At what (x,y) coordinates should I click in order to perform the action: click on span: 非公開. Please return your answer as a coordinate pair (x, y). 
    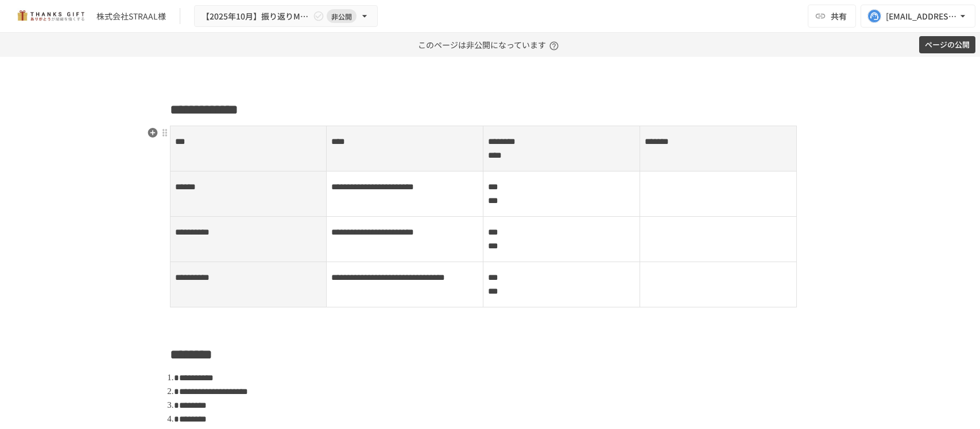
    Looking at the image, I should click on (342, 16).